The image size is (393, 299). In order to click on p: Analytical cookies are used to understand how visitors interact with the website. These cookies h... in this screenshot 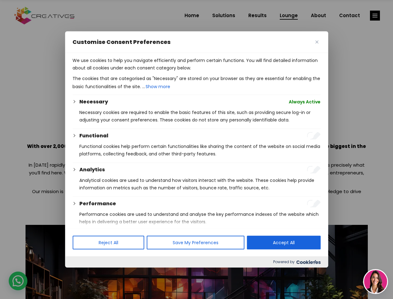, I will do `click(200, 184)`.